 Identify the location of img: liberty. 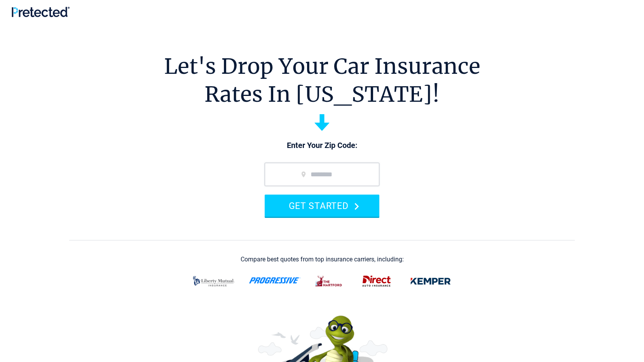
(214, 281).